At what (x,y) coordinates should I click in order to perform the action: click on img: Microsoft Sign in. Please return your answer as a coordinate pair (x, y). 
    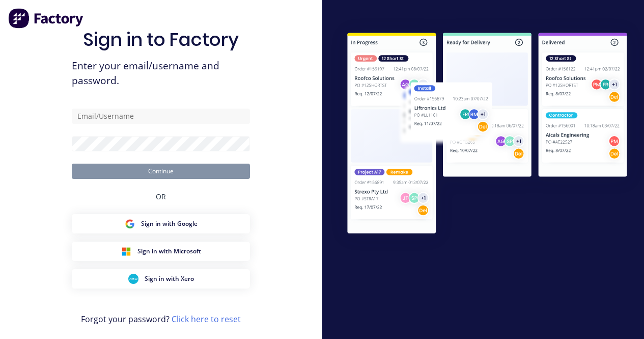
    Looking at the image, I should click on (126, 251).